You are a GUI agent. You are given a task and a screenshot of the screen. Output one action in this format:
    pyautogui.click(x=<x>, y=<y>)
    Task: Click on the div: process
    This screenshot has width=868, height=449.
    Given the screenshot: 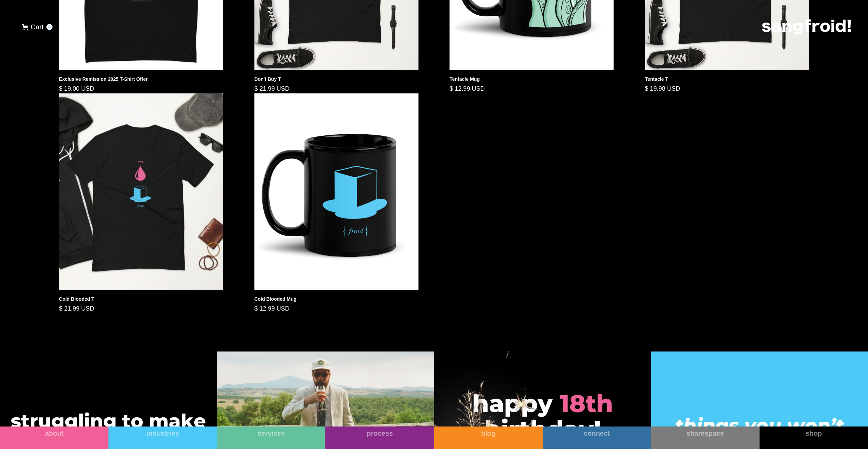 What is the action you would take?
    pyautogui.click(x=380, y=434)
    